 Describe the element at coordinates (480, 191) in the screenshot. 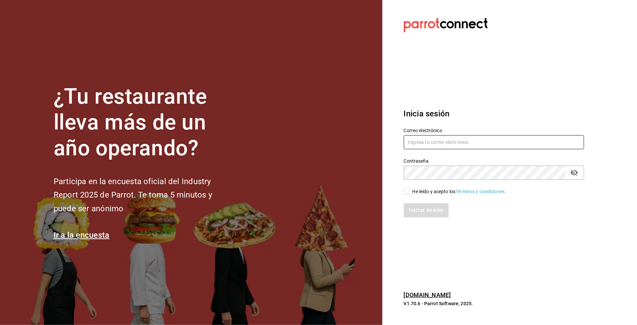

I see `a: Términos y condiciones.` at that location.